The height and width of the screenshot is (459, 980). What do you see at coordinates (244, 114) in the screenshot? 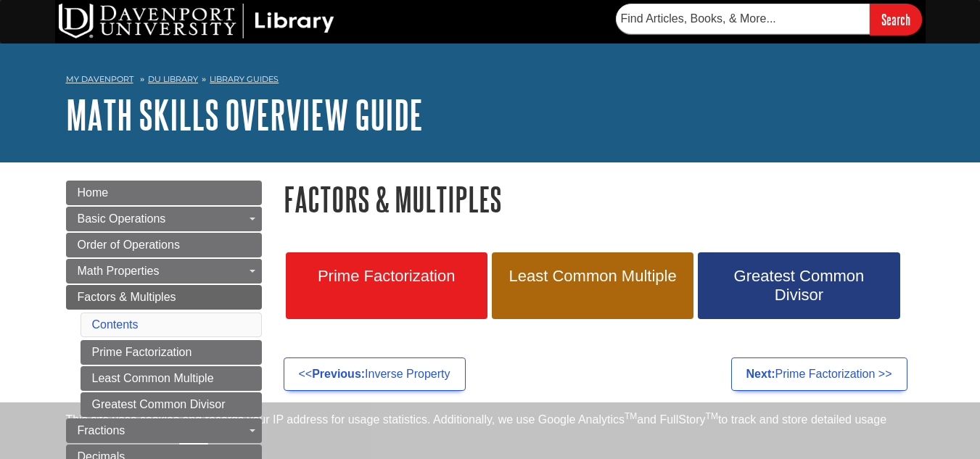
I see `a: Math Skills Overview Guide` at bounding box center [244, 114].